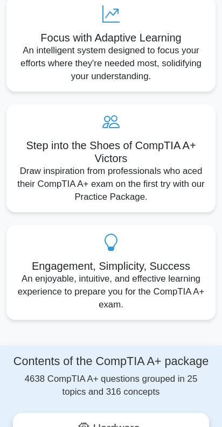 This screenshot has width=222, height=427. Describe the element at coordinates (111, 266) in the screenshot. I see `h5: Engagement, Simplicity, Success` at that location.